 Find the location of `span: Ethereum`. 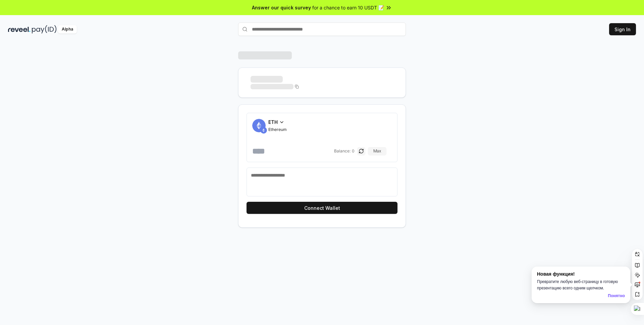

span: Ethereum is located at coordinates (277, 130).